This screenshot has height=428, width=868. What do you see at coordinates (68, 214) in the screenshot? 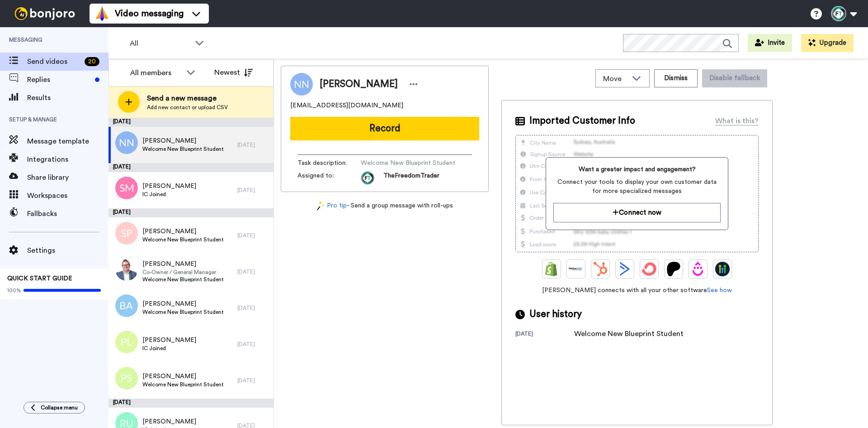
I see `span: Fallbacks` at bounding box center [68, 214].